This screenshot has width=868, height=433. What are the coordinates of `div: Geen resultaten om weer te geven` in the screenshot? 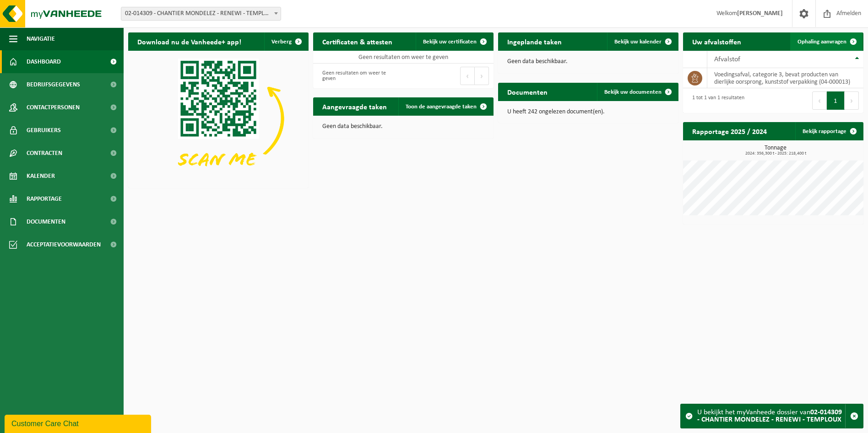 It's located at (358, 76).